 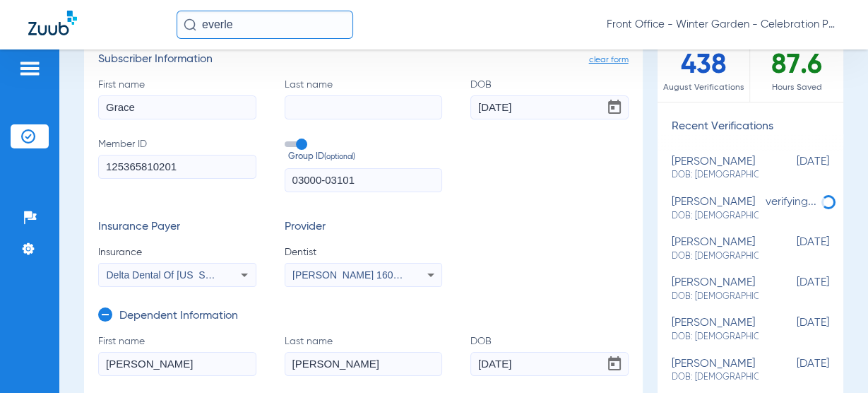 I want to click on span: clear form, so click(x=609, y=60).